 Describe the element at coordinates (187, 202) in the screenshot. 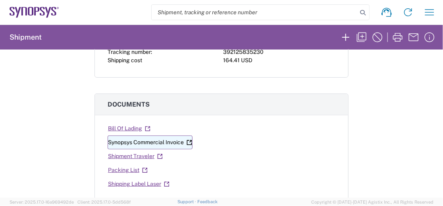

I see `a: Support` at that location.